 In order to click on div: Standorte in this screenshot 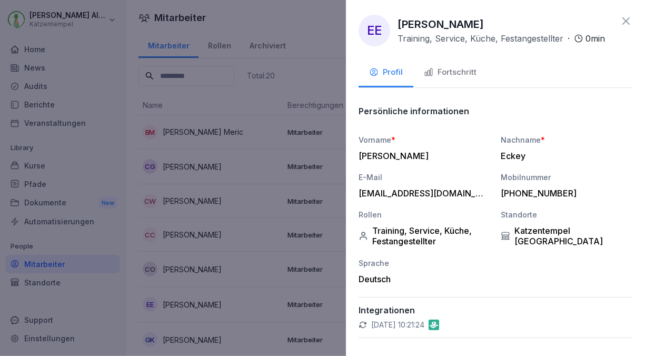, I will do `click(566, 214)`.